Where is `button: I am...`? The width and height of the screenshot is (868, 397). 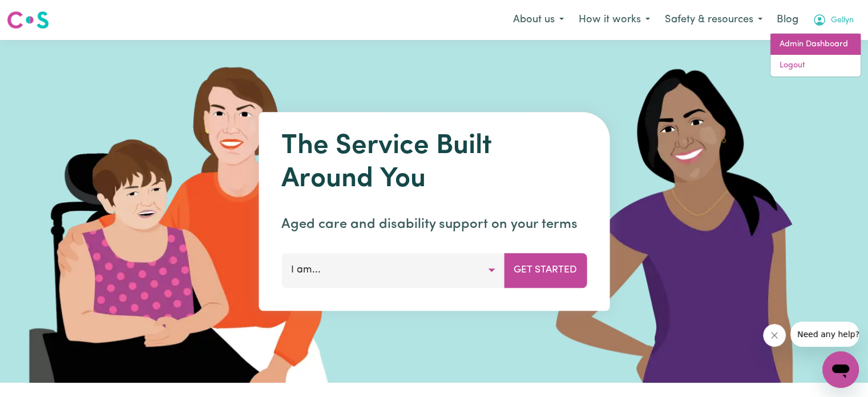 button: I am... is located at coordinates (393, 270).